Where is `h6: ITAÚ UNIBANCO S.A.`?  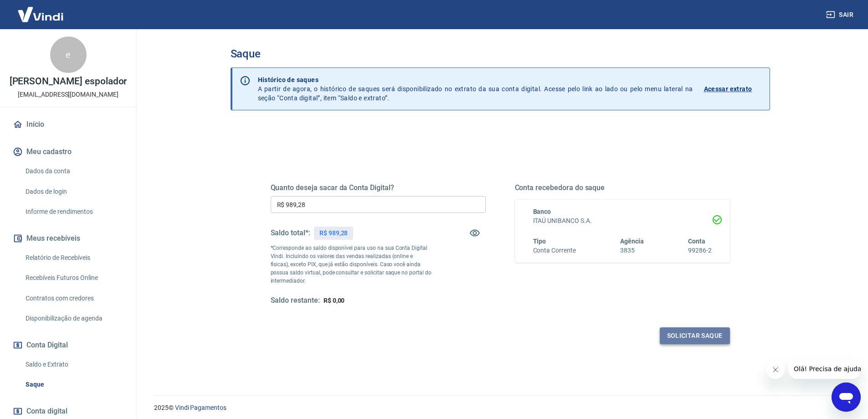 h6: ITAÚ UNIBANCO S.A. is located at coordinates (623, 221).